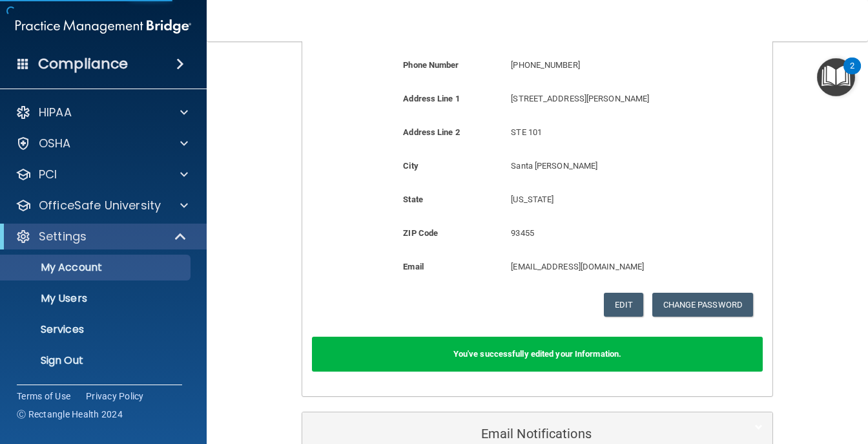 The width and height of the screenshot is (868, 444). Describe the element at coordinates (115, 396) in the screenshot. I see `a: Privacy Policy` at that location.